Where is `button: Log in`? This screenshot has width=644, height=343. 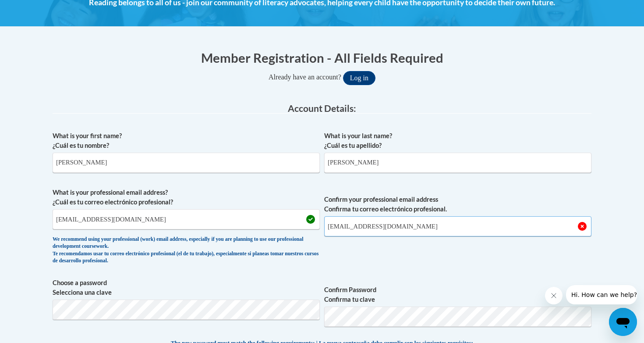 button: Log in is located at coordinates (359, 78).